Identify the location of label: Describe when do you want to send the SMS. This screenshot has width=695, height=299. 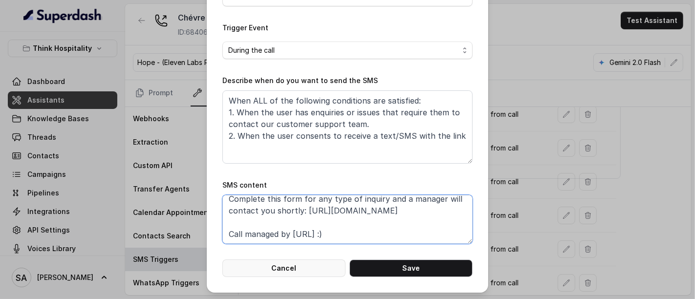
(300, 80).